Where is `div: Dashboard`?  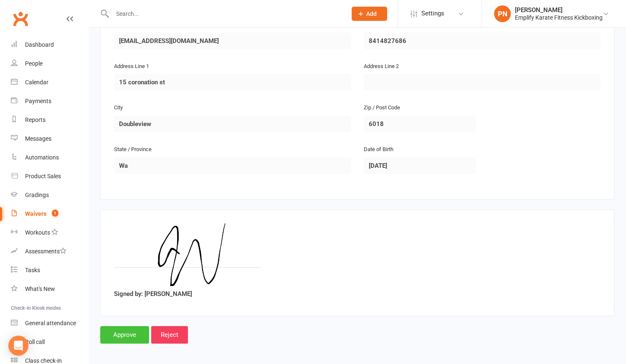
div: Dashboard is located at coordinates (39, 45).